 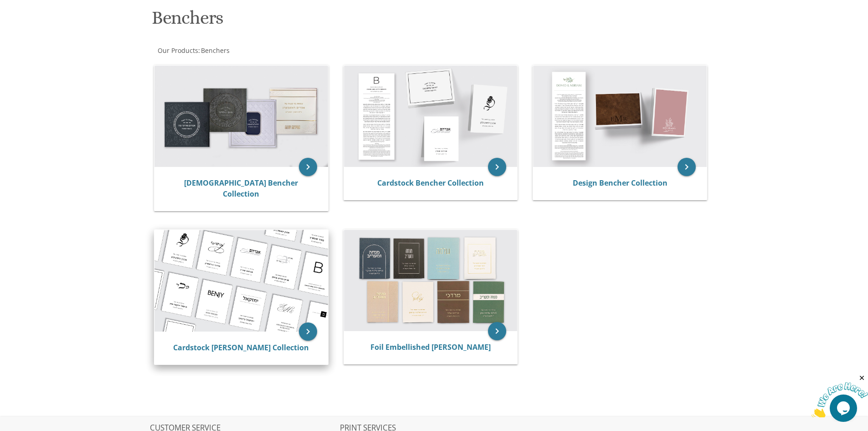 I want to click on a: Benchers, so click(x=215, y=50).